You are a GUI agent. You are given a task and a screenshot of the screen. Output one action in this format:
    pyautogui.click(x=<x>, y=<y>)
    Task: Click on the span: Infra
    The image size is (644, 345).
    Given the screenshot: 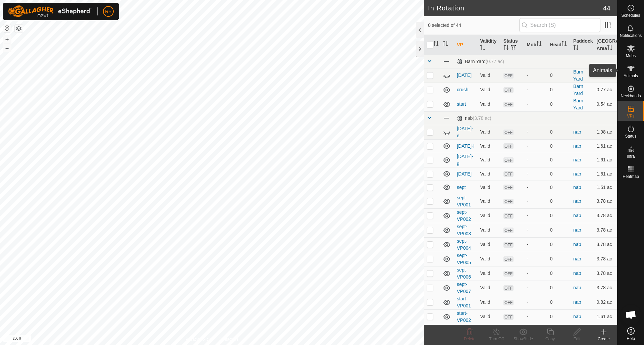 What is the action you would take?
    pyautogui.click(x=631, y=156)
    